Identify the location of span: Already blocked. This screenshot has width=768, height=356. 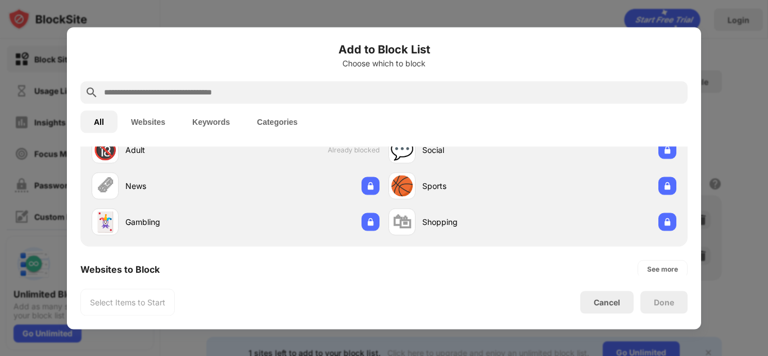
(354, 150).